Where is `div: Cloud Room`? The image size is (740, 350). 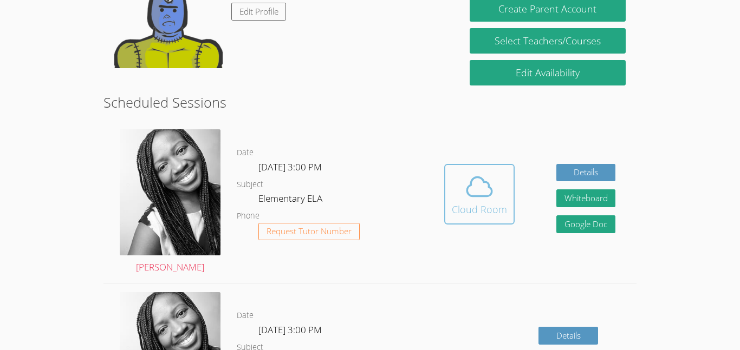 div: Cloud Room is located at coordinates (479, 210).